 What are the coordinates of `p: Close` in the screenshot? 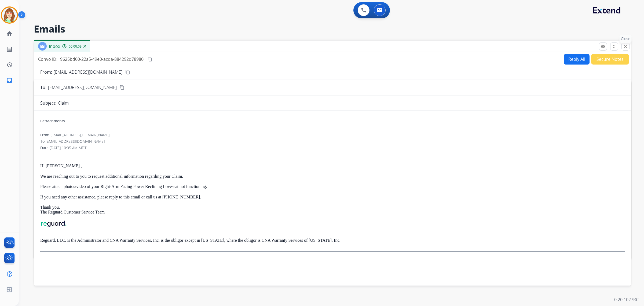 It's located at (626, 39).